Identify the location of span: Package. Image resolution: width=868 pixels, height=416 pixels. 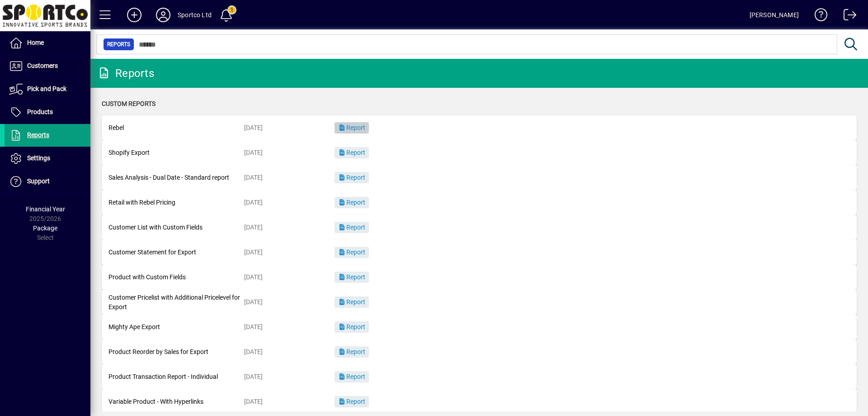
(45, 228).